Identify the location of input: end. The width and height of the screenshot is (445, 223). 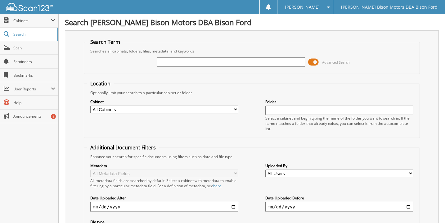
(339, 207).